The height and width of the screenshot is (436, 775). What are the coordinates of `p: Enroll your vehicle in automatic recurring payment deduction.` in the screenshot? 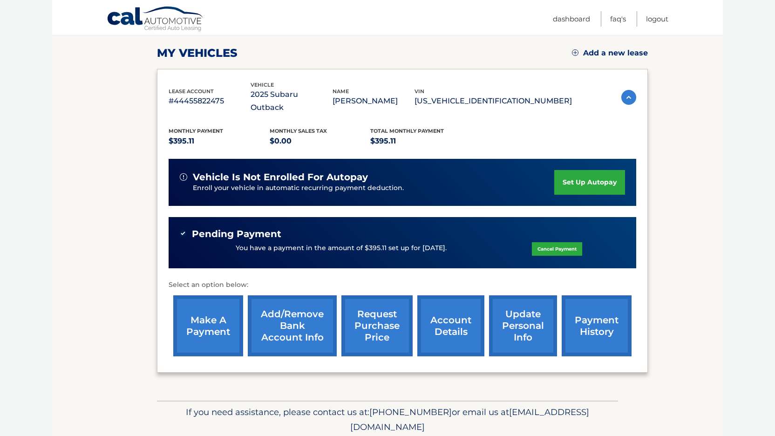 It's located at (374, 188).